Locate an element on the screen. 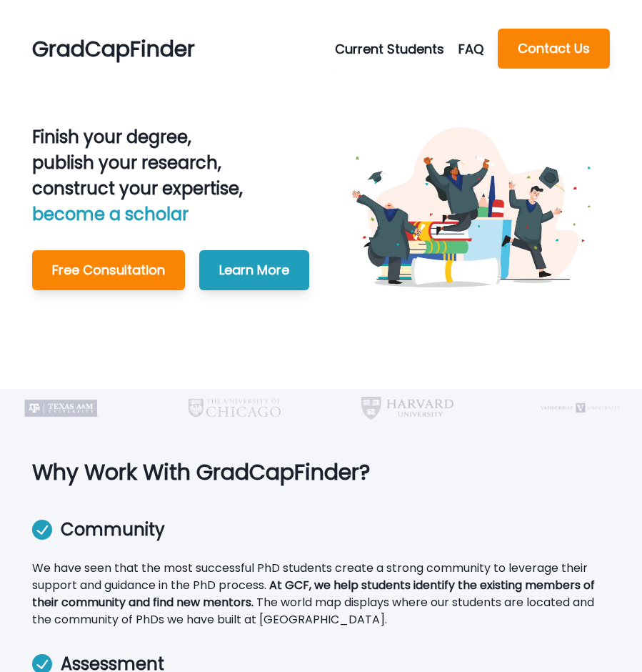  p: We have seen that the most successful PhD students create a strong community to leverage their su... is located at coordinates (321, 594).